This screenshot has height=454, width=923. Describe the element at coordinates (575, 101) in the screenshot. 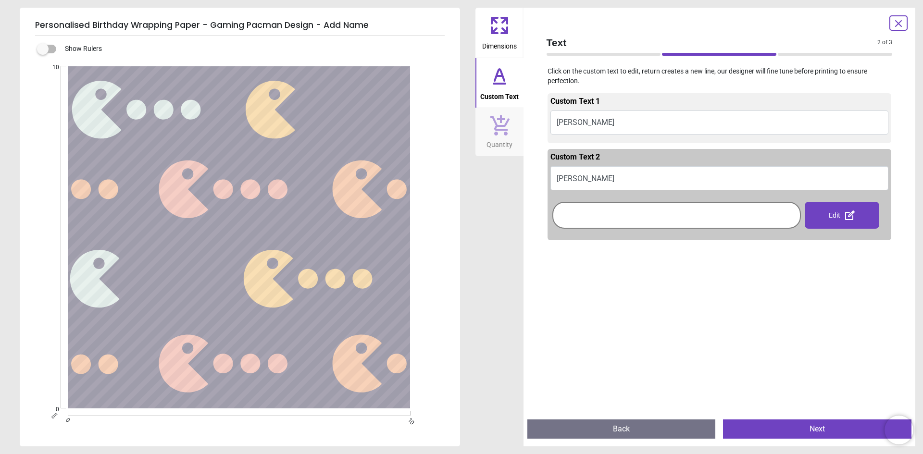

I see `span: Custom Text 1` at that location.